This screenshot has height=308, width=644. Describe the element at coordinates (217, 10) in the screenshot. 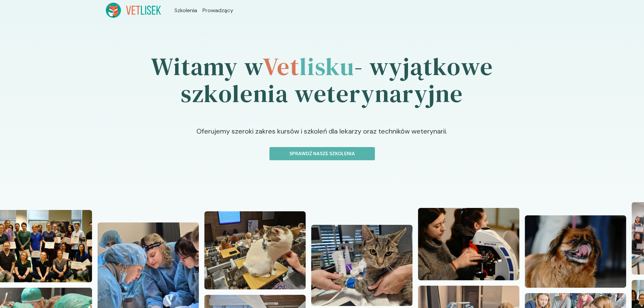

I see `a: Prowadzący` at that location.